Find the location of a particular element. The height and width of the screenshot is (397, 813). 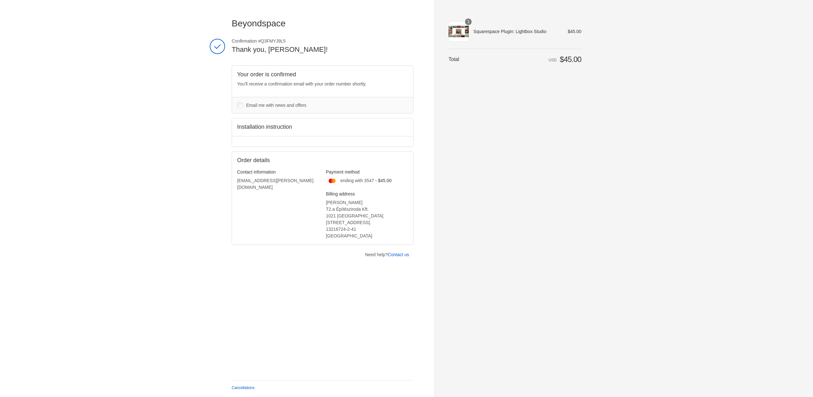

a: Contact us is located at coordinates (398, 255).